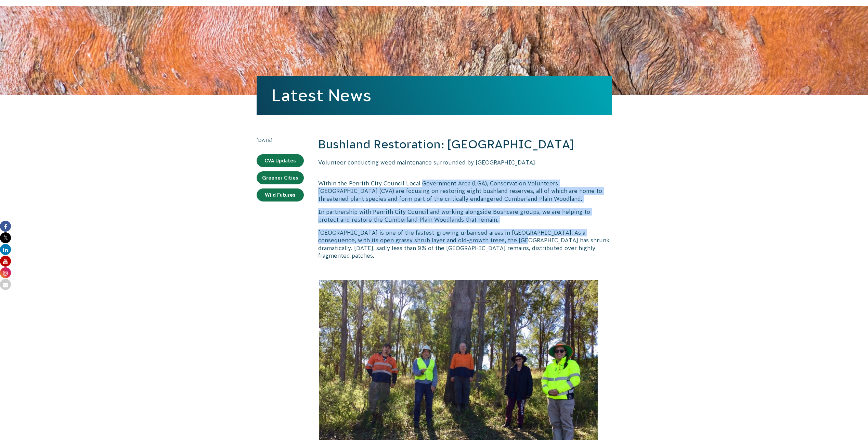  What do you see at coordinates (280, 161) in the screenshot?
I see `a: CVA Updates` at bounding box center [280, 161].